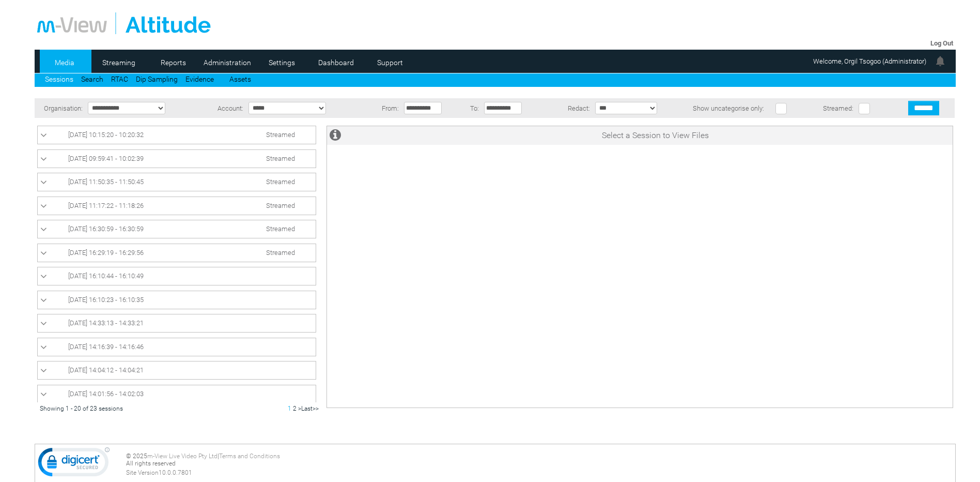  What do you see at coordinates (173, 63) in the screenshot?
I see `a: Reports` at bounding box center [173, 63].